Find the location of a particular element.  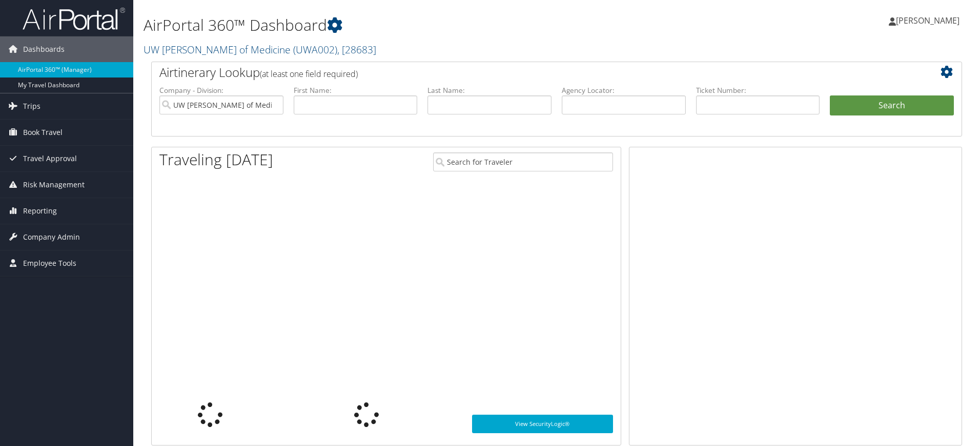

label: Last Name: is located at coordinates (490, 90).